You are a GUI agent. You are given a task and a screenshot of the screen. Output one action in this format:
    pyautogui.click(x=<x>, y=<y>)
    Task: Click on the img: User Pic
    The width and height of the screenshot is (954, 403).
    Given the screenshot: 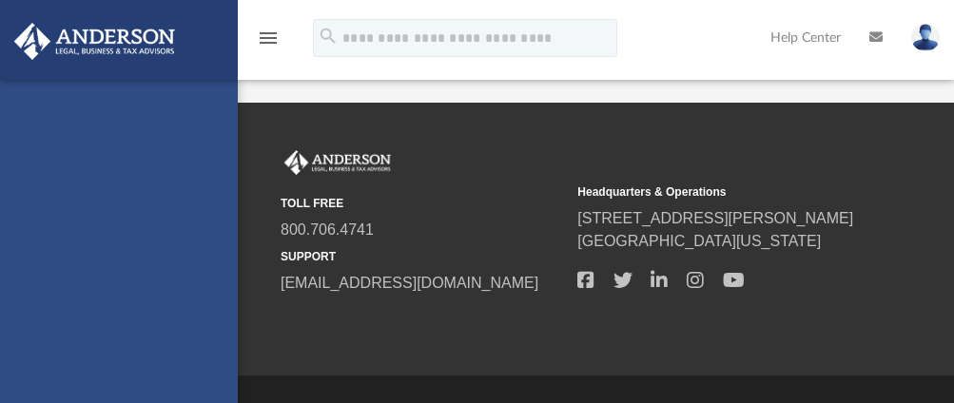 What is the action you would take?
    pyautogui.click(x=925, y=37)
    